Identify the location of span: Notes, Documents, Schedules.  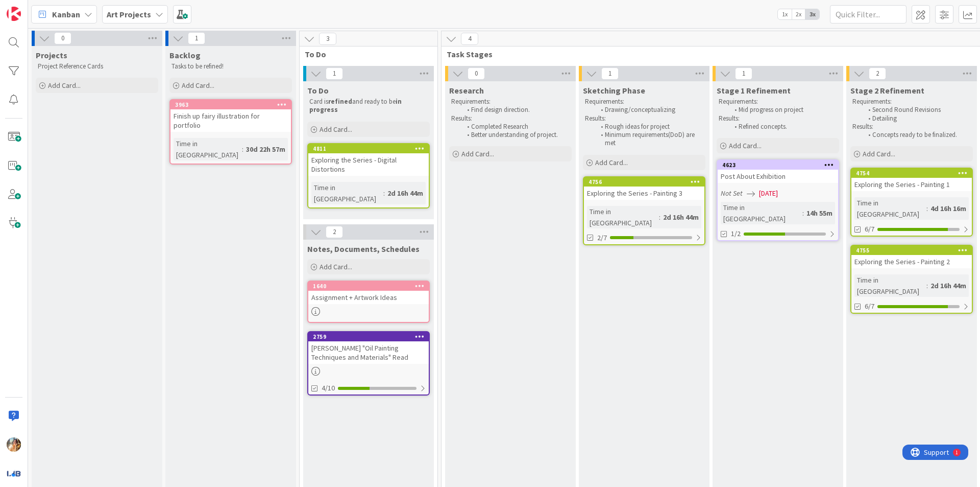
(363, 249).